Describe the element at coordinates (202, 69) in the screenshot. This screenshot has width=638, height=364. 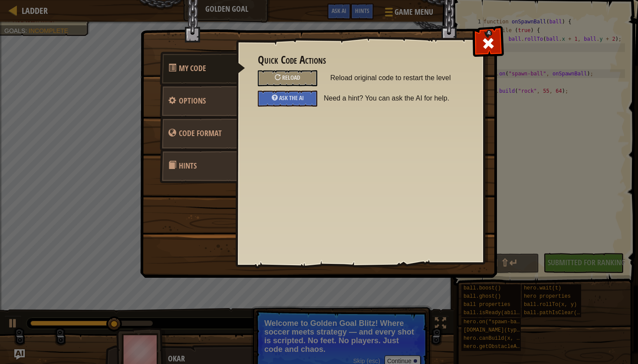
I see `a: My Code` at that location.